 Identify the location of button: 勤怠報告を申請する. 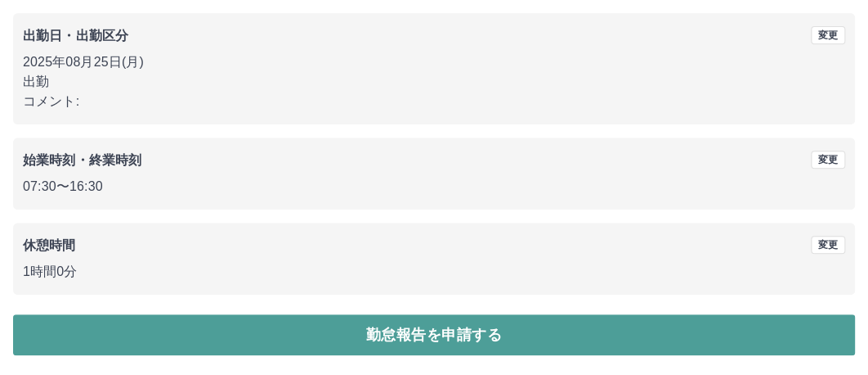
(434, 334).